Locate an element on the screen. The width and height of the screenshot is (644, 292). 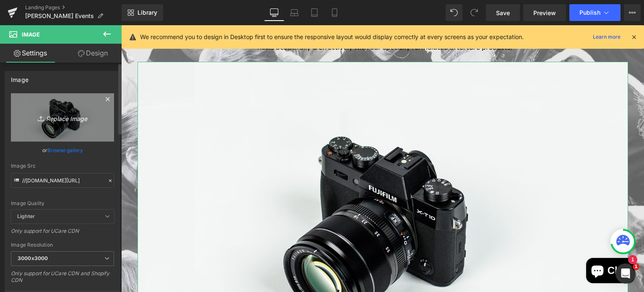
a: Design is located at coordinates (93, 53).